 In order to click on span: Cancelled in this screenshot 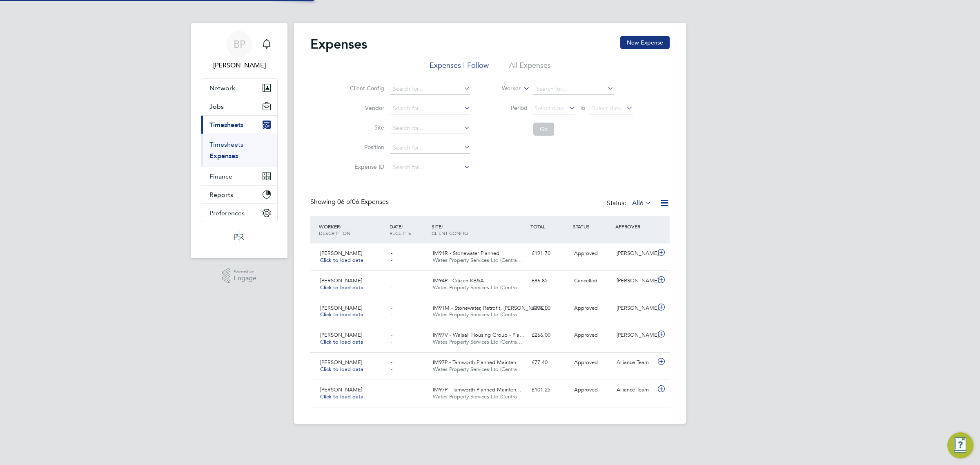, I will do `click(586, 281)`.